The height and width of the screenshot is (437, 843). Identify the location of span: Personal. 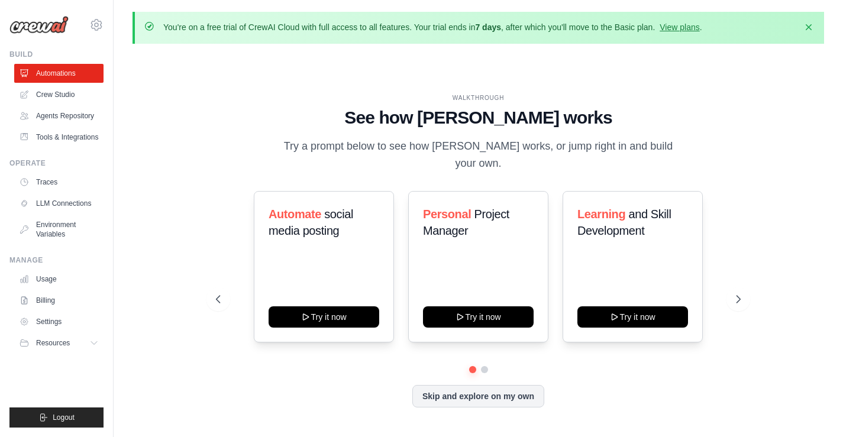
(446, 214).